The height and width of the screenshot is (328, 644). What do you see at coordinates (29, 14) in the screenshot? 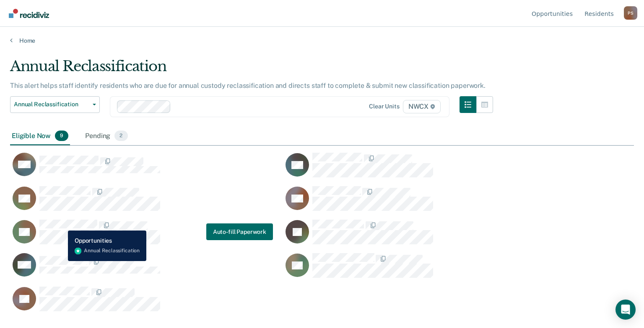
I see `img: Recidiviz` at bounding box center [29, 14].